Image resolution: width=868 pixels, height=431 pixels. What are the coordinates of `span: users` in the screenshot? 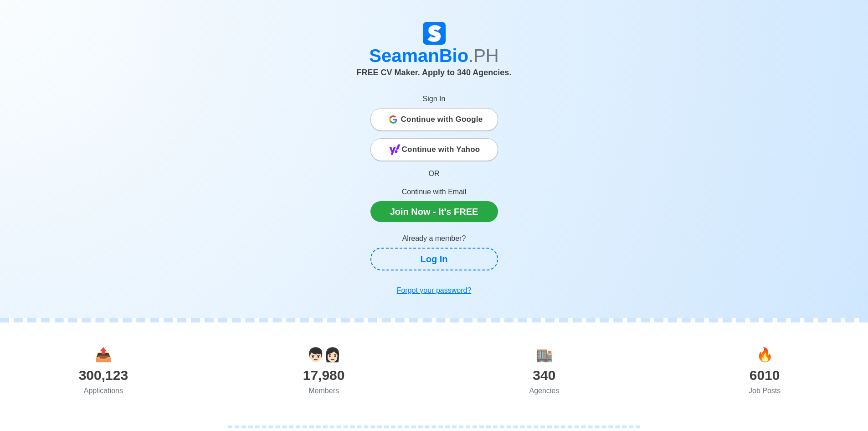 It's located at (324, 355).